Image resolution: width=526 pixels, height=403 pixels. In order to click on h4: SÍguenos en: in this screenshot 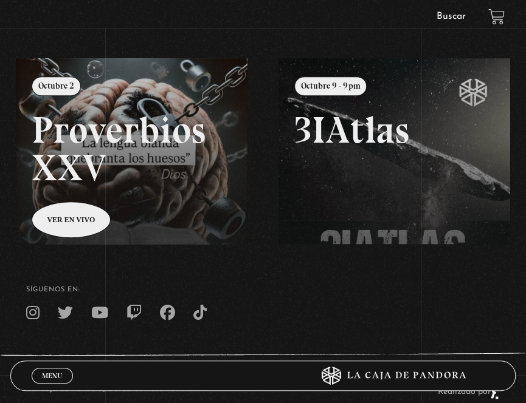, I will do `click(263, 290)`.